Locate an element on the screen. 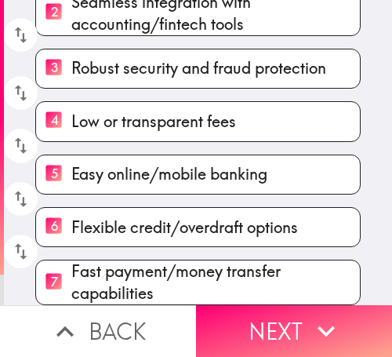 The height and width of the screenshot is (357, 392). span: Easy online/mobile banking is located at coordinates (169, 174).